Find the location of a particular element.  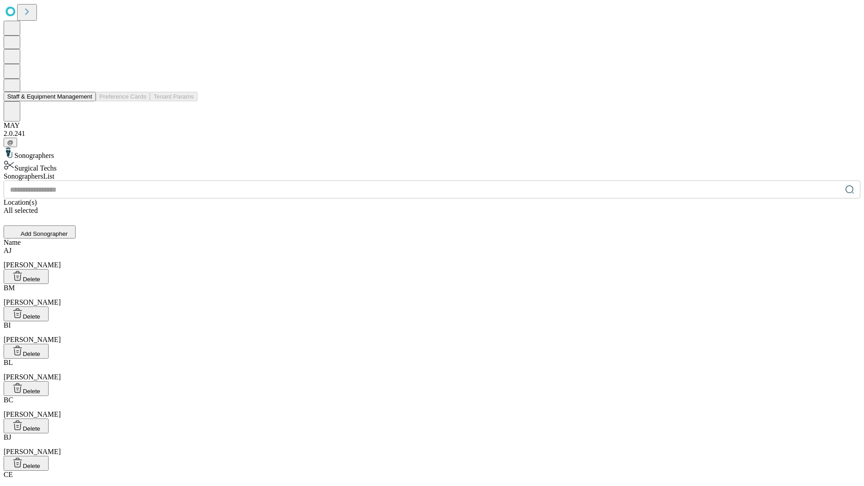

span: CE is located at coordinates (8, 474).